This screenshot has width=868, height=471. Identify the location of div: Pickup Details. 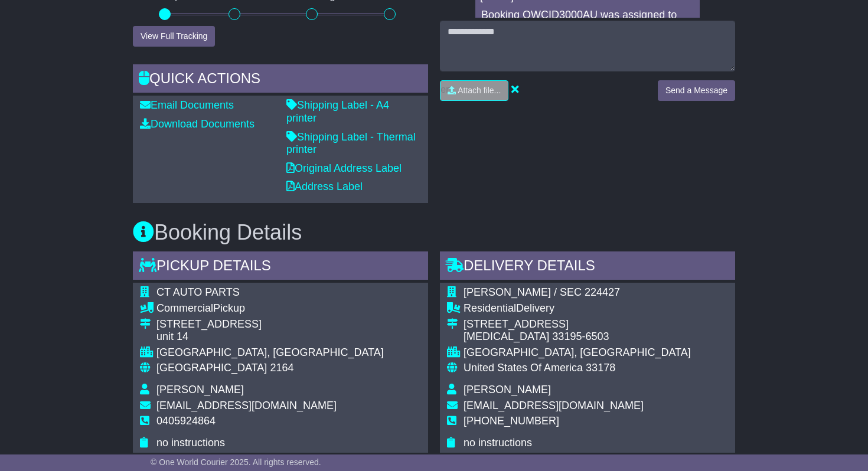
(281, 268).